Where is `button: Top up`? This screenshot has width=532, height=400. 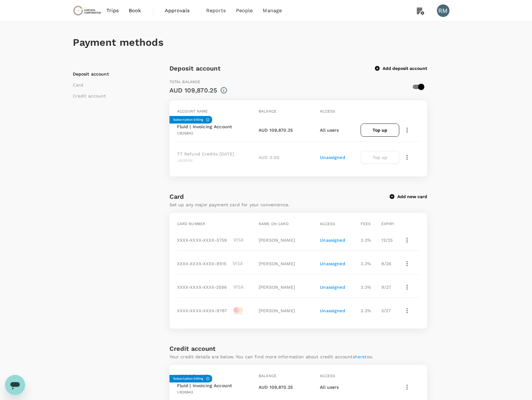
button: Top up is located at coordinates (380, 130).